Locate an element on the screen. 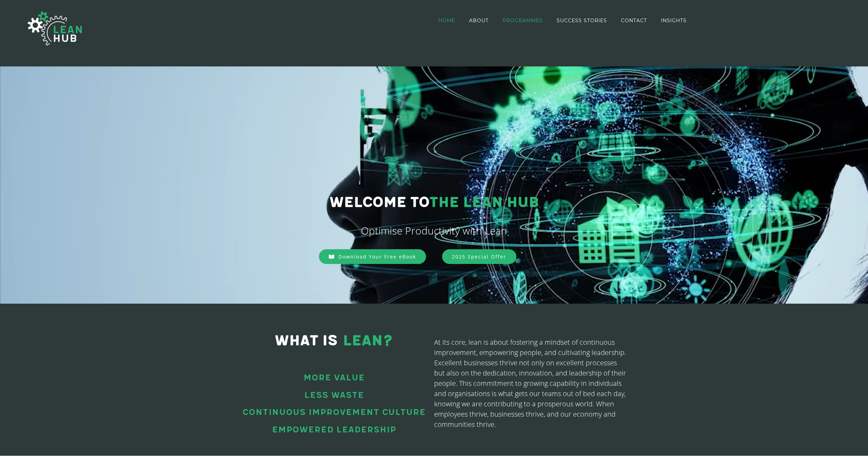 The width and height of the screenshot is (868, 456). a: INSIGHTS is located at coordinates (674, 20).